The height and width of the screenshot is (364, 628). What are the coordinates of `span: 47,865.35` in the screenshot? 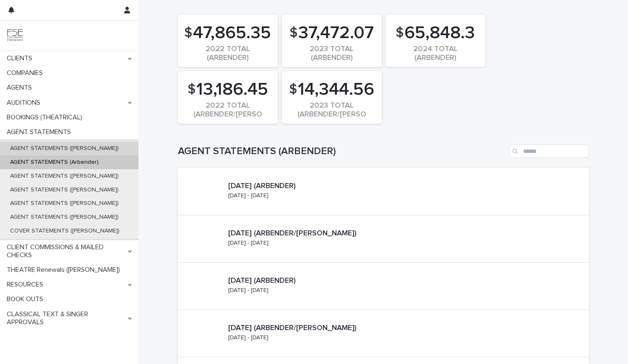 It's located at (232, 33).